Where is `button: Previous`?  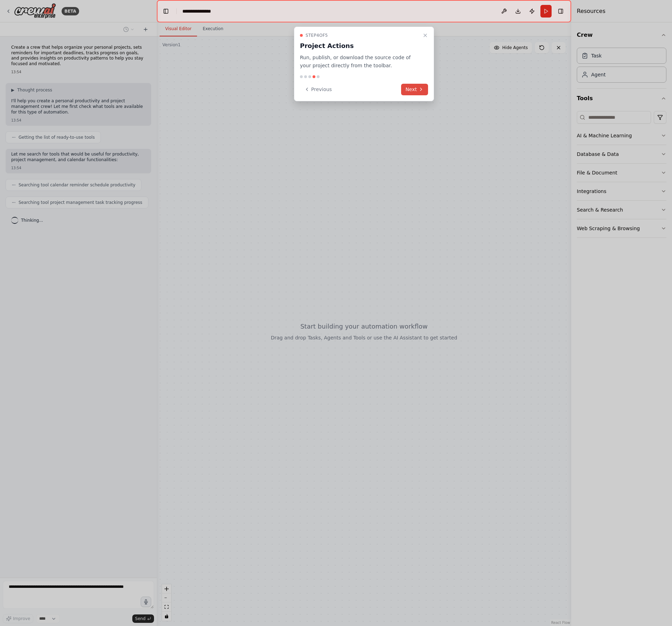 button: Previous is located at coordinates (318, 89).